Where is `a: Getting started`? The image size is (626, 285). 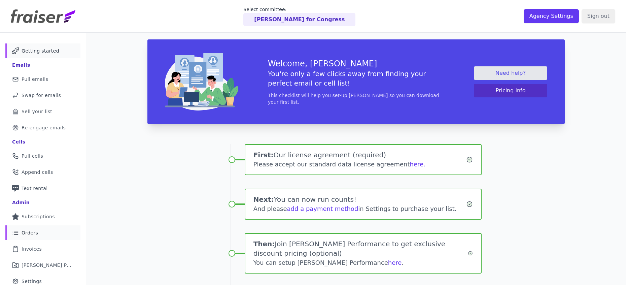
a: Getting started is located at coordinates (43, 51).